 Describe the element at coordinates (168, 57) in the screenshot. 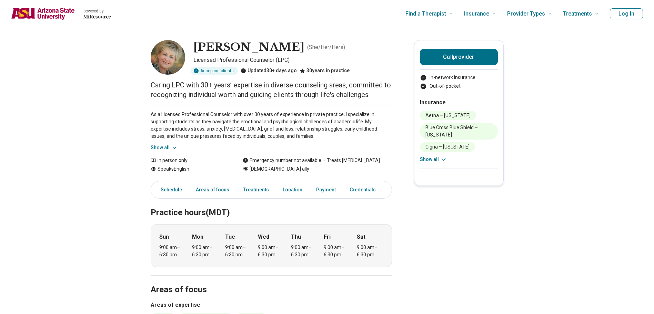

I see `img: Sandra Tursini, Licensed Professional Counselor (LPC)` at that location.